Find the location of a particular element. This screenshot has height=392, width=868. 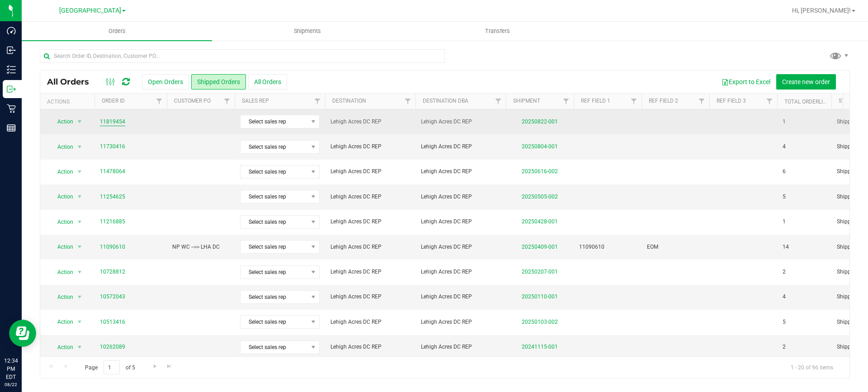

a: 11254625 is located at coordinates (112, 197).